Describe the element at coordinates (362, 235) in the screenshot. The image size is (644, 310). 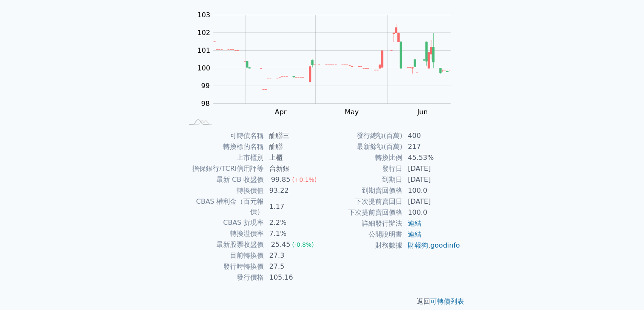
I see `td: 公開說明書` at that location.